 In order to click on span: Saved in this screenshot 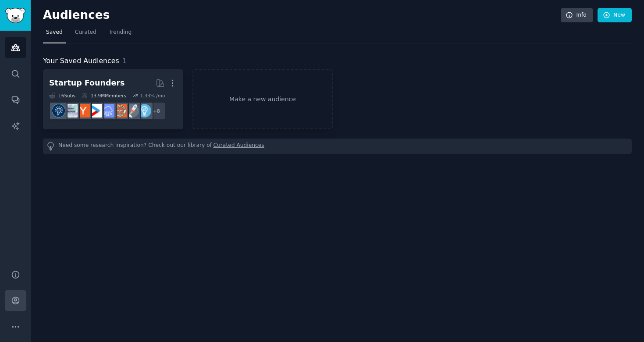, I will do `click(54, 33)`.